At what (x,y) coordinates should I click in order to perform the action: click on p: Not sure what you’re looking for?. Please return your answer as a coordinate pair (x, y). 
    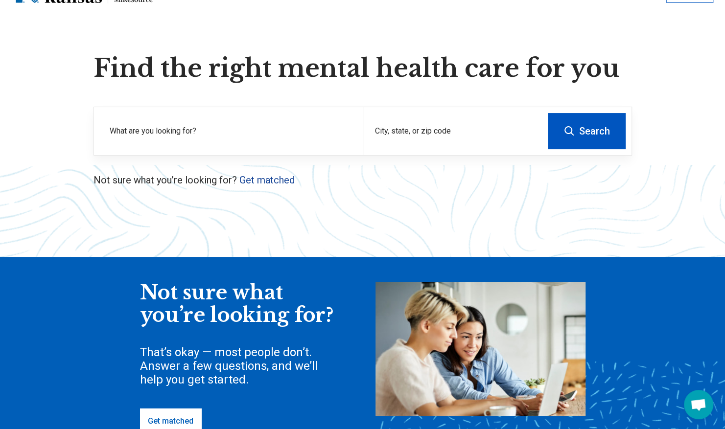
    Looking at the image, I should click on (363, 180).